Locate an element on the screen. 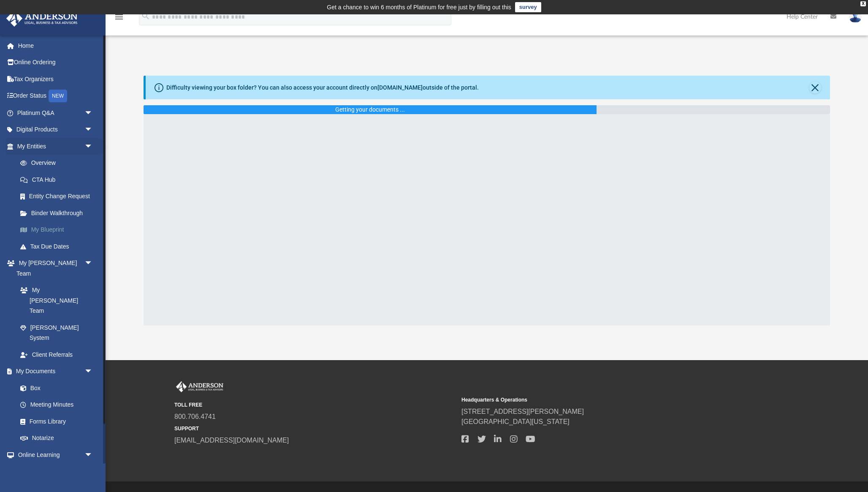  a: Online Ordering is located at coordinates (56, 63).